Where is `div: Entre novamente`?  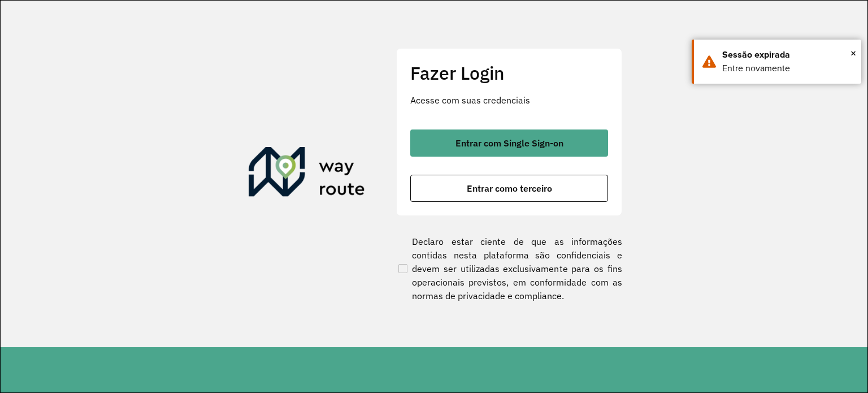 div: Entre novamente is located at coordinates (787, 69).